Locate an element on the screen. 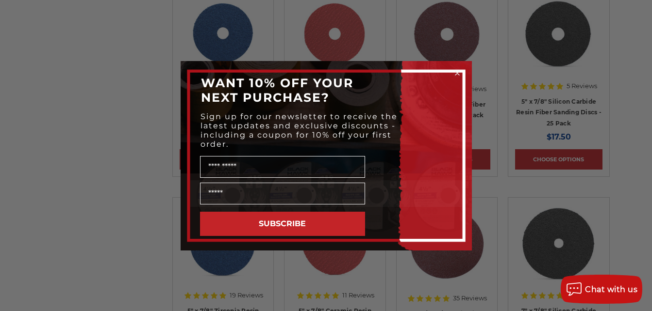 Image resolution: width=652 pixels, height=311 pixels. button: Close dialog is located at coordinates (457, 73).